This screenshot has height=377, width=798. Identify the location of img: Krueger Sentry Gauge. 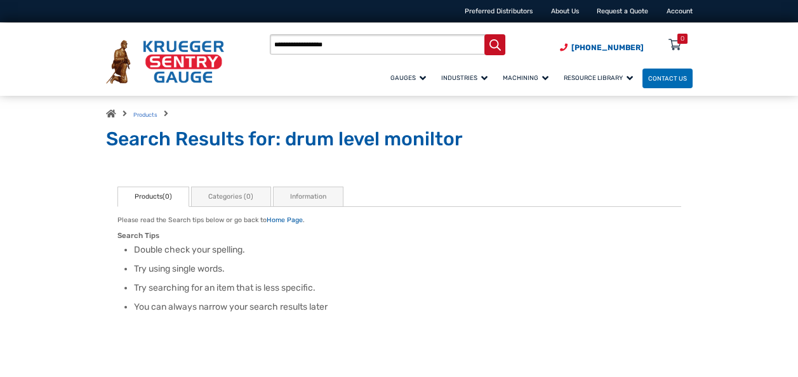
(165, 62).